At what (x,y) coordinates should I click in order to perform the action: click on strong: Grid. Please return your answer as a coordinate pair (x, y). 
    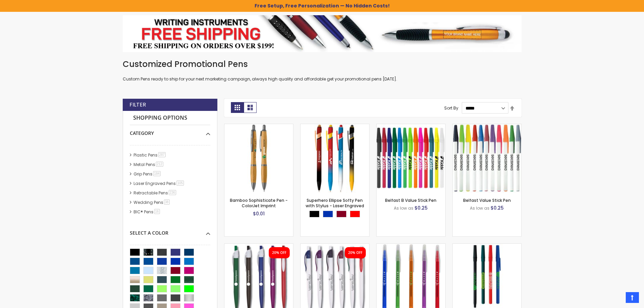
    Looking at the image, I should click on (238, 107).